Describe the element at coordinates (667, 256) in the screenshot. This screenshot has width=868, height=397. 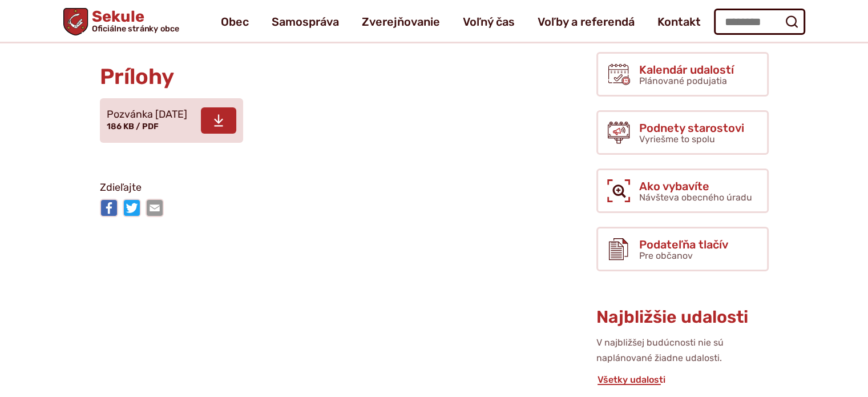
I see `span: Pre občanov` at that location.